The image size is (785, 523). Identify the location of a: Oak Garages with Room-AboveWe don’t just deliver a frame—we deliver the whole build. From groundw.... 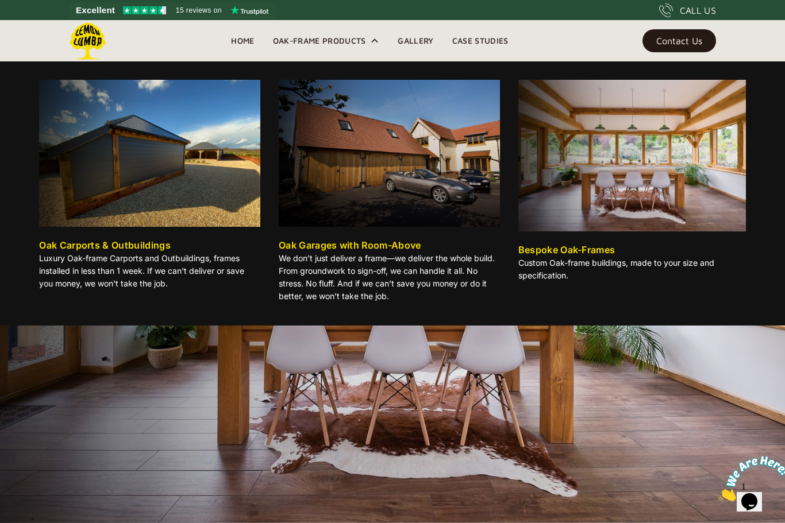
(389, 194).